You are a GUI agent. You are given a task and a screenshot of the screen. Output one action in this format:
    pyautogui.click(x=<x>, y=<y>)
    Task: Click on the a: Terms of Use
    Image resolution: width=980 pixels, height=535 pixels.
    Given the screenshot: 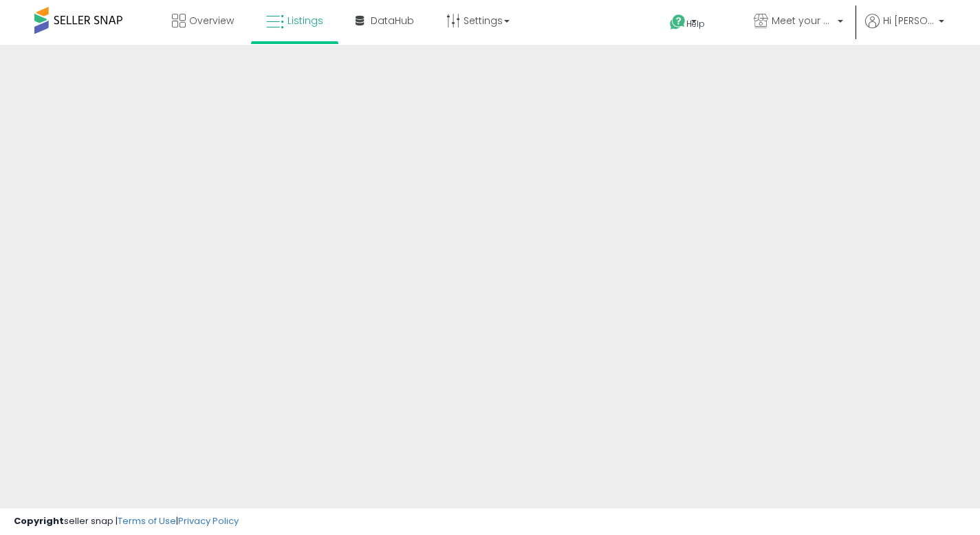 What is the action you would take?
    pyautogui.click(x=147, y=520)
    